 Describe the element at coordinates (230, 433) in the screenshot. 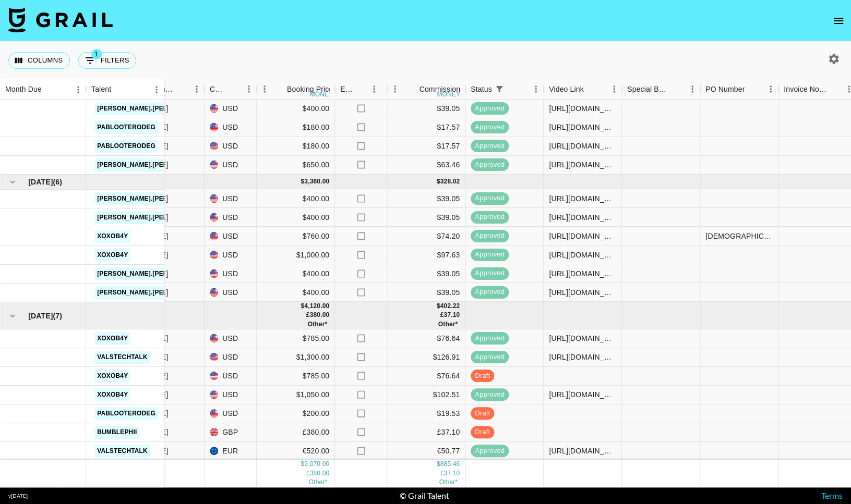

I see `div: GBP` at that location.